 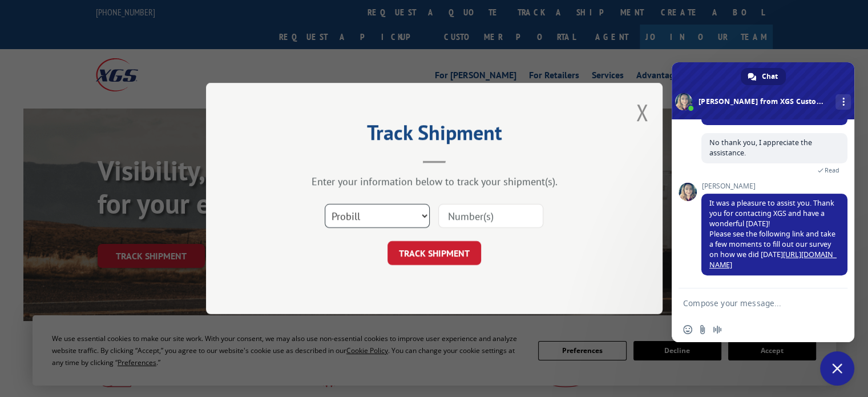 I want to click on div: More channels, so click(x=843, y=102).